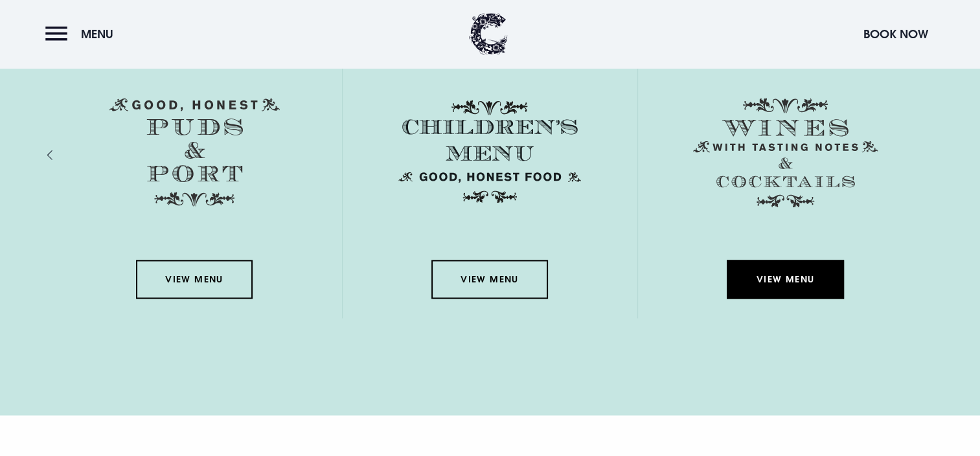 This screenshot has width=980, height=456. I want to click on img: Clandeboye Lodge, so click(488, 33).